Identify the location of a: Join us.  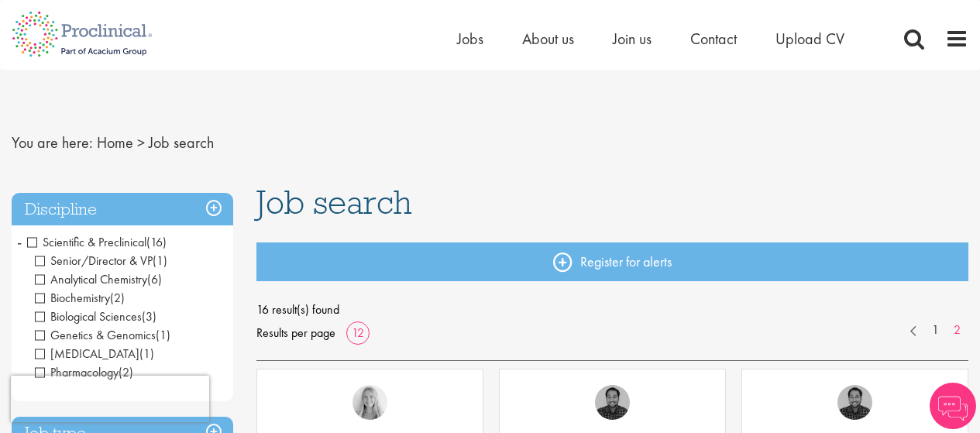
(632, 39).